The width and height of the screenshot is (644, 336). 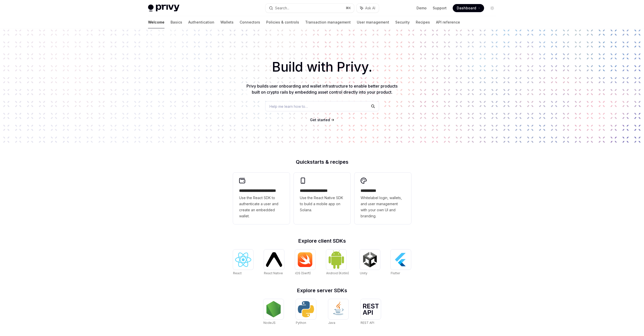 What do you see at coordinates (250, 22) in the screenshot?
I see `a: Connectors` at bounding box center [250, 22].